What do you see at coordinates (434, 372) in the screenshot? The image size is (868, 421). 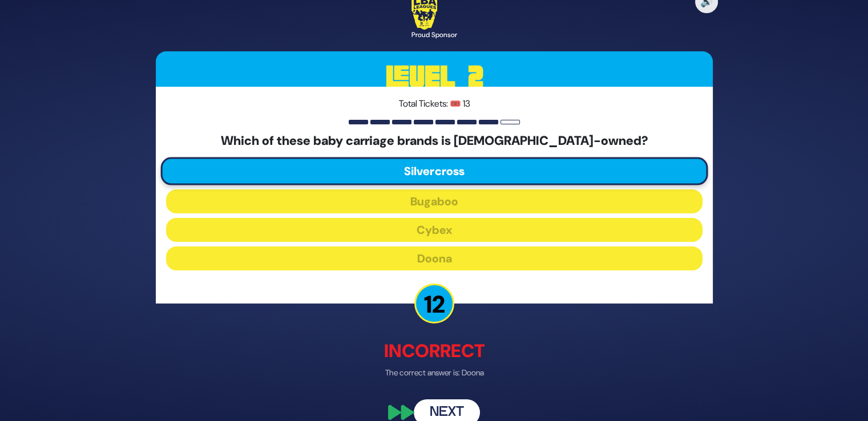 I see `p: The correct answer is: Doona` at bounding box center [434, 372].